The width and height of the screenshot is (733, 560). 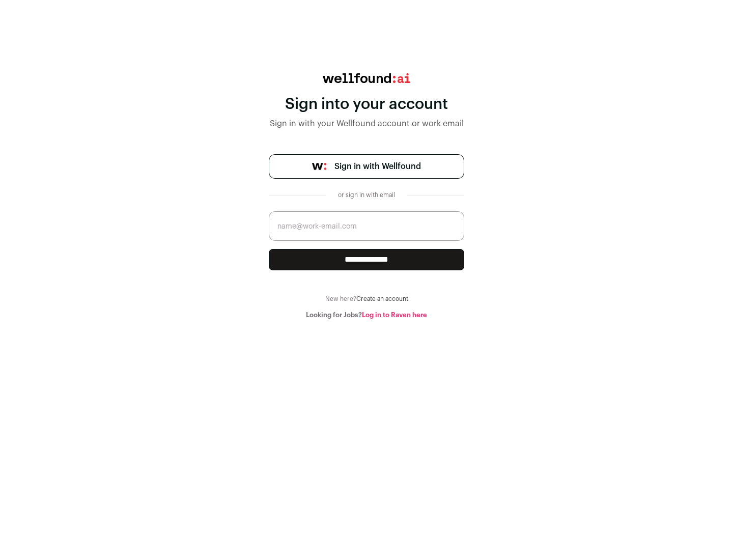 I want to click on a: Log in to Raven here, so click(x=394, y=315).